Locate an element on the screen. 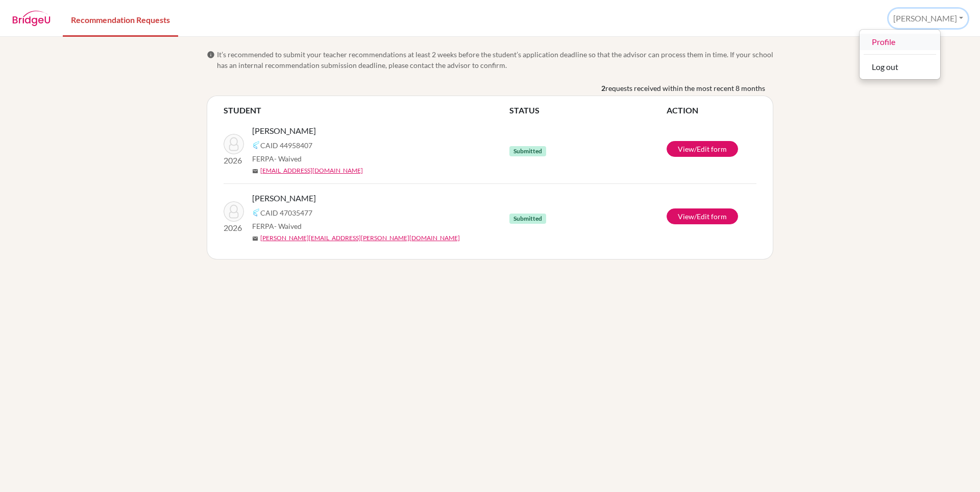  img: BridgeU logo is located at coordinates (31, 18).